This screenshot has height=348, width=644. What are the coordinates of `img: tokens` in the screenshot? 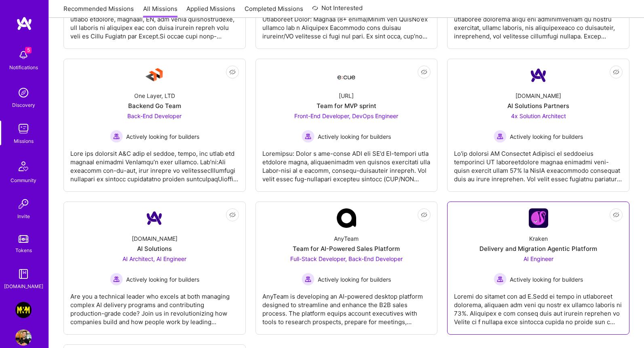 It's located at (24, 239).